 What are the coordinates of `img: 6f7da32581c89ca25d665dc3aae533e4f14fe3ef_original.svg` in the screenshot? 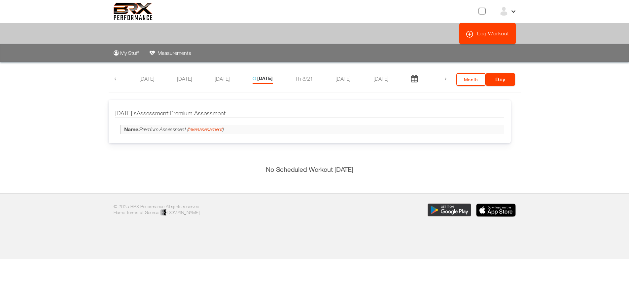 It's located at (133, 11).